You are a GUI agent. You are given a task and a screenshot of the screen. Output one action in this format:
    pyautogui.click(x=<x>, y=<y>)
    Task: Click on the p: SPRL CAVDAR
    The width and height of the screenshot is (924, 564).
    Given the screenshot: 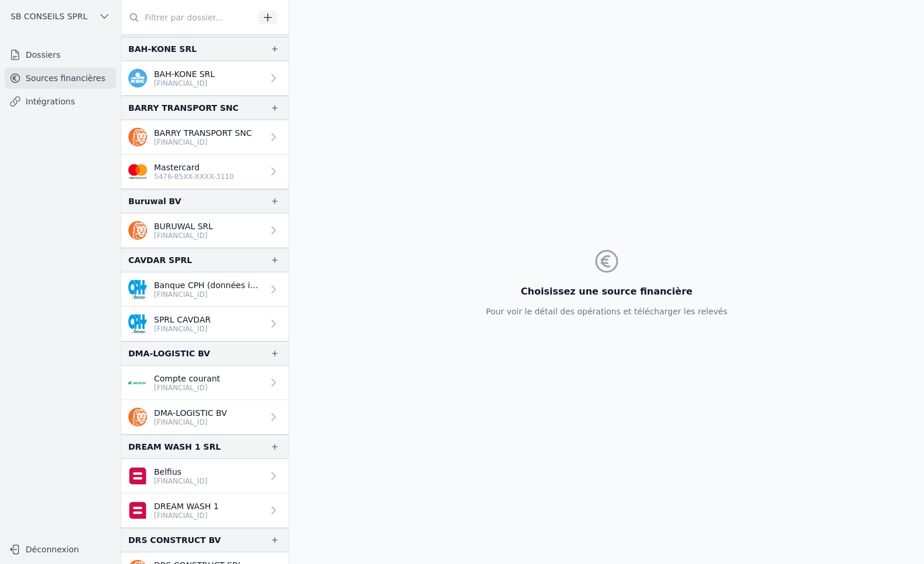 What is the action you would take?
    pyautogui.click(x=182, y=319)
    